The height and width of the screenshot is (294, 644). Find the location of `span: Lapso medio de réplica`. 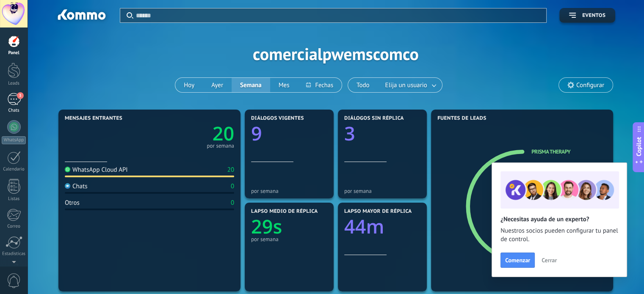

span: Lapso medio de réplica is located at coordinates (285, 211).